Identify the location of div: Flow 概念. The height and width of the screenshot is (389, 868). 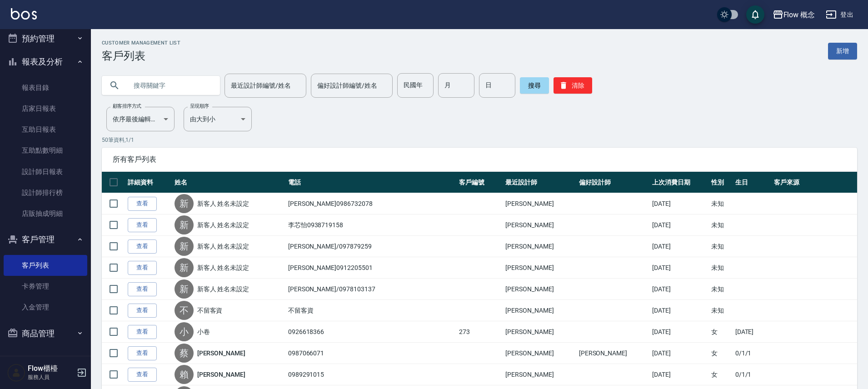
(799, 15).